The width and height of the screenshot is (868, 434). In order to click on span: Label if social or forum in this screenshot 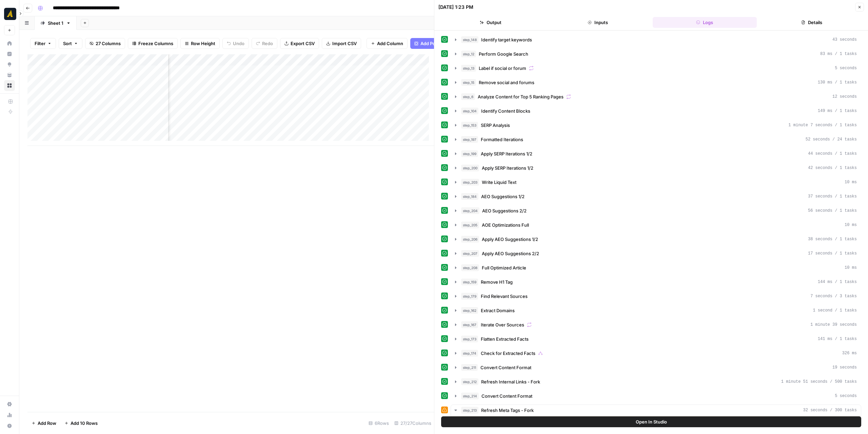, I will do `click(502, 68)`.